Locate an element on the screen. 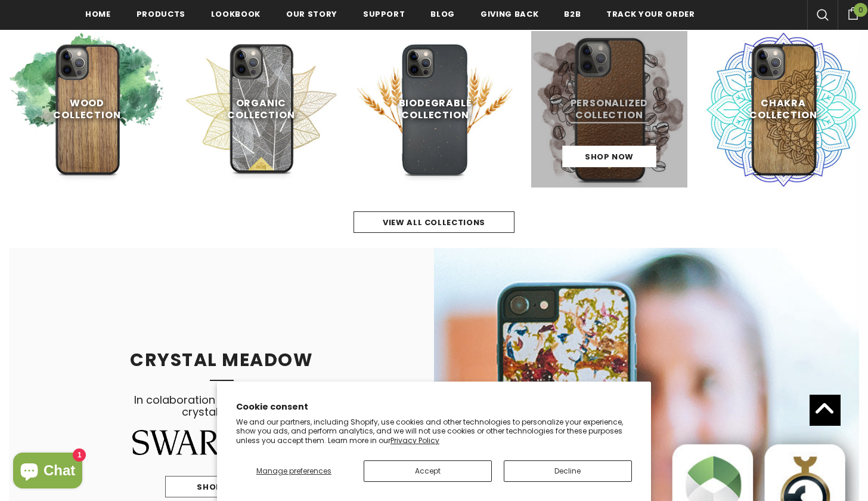  h2: Cookie consent is located at coordinates (434, 407).